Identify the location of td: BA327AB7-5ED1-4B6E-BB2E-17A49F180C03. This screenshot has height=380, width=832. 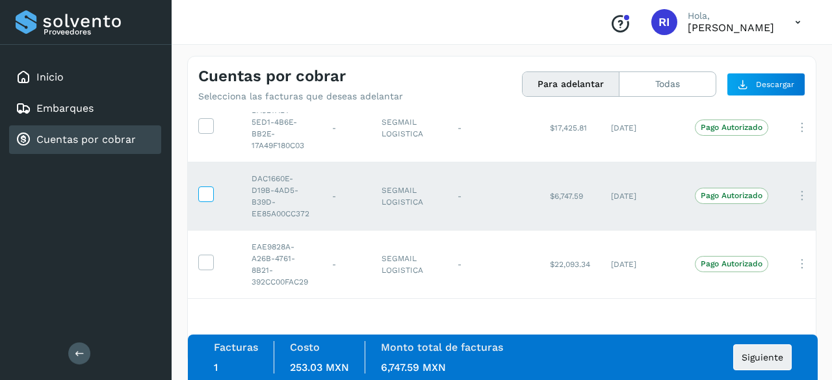
(281, 127).